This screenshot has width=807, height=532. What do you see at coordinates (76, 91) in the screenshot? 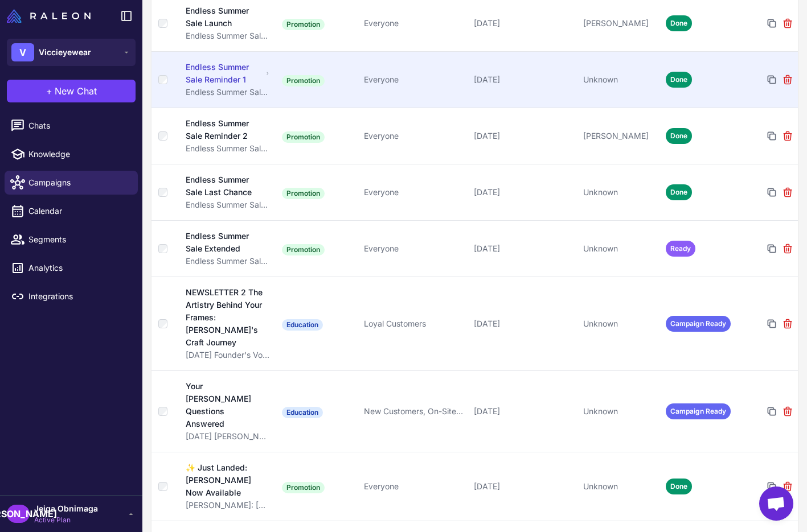
I see `span: New Chat` at bounding box center [76, 91].